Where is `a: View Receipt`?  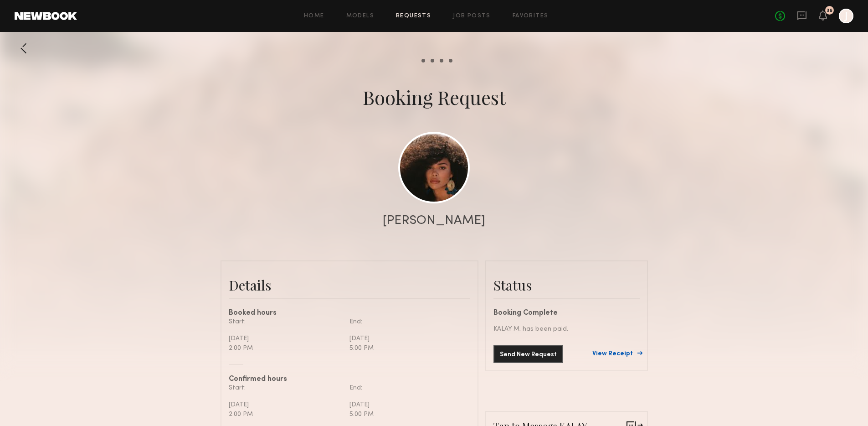
a: View Receipt is located at coordinates (616, 354).